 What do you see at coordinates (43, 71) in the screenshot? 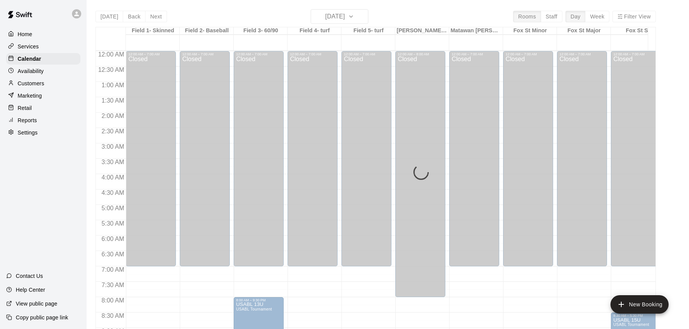
I see `a: Availability` at bounding box center [43, 71].